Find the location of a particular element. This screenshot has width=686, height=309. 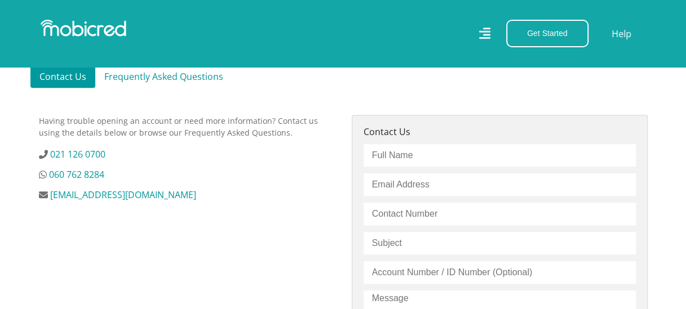

h5: Contact Us is located at coordinates (499, 132).